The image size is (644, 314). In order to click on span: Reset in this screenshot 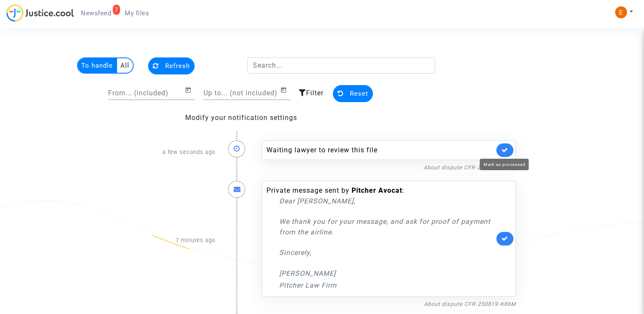, I will do `click(359, 93)`.